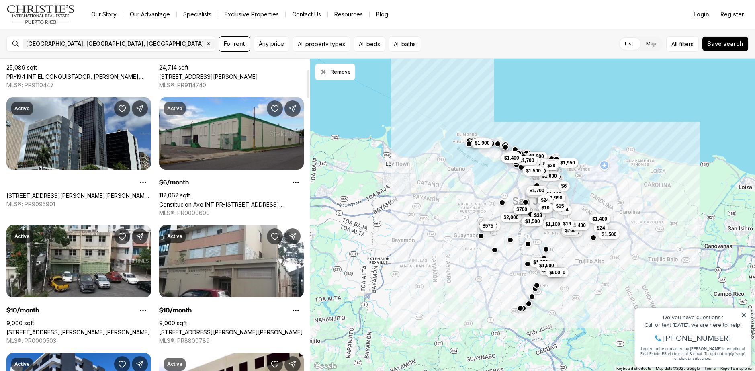 This screenshot has height=371, width=755. What do you see at coordinates (541, 263) in the screenshot?
I see `span: $1,350` at bounding box center [541, 263].